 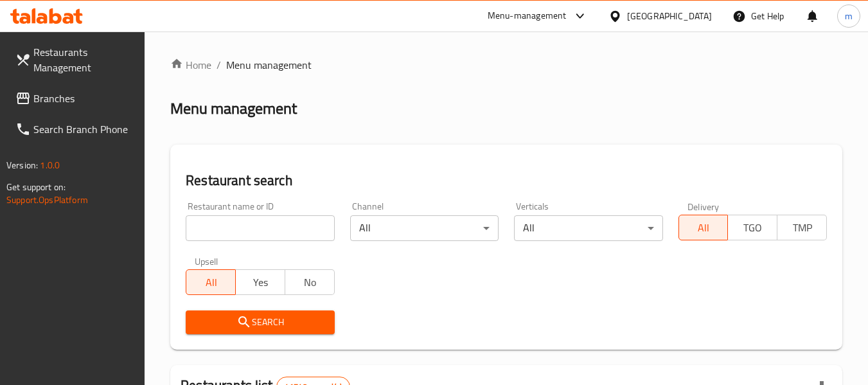 What do you see at coordinates (206, 261) in the screenshot?
I see `label: Upsell` at bounding box center [206, 261].